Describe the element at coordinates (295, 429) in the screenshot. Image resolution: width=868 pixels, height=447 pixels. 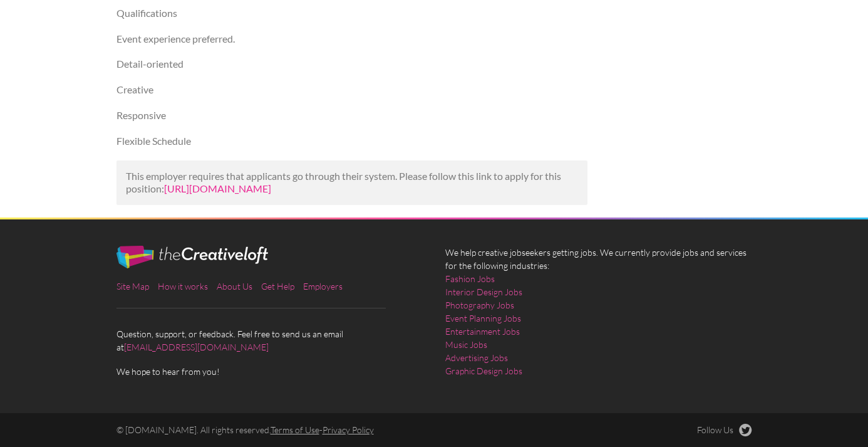
I see `a: Terms of Use` at that location.